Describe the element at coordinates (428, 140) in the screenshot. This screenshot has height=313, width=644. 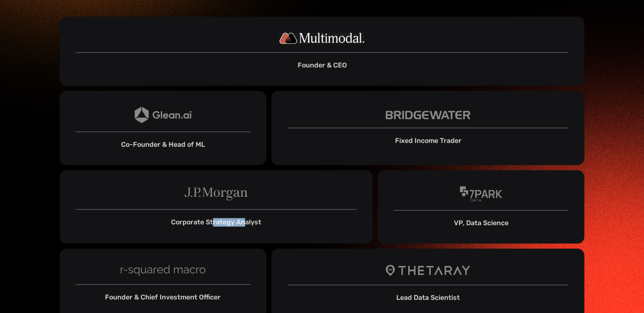
I see `div: Fixed Income Trader` at that location.